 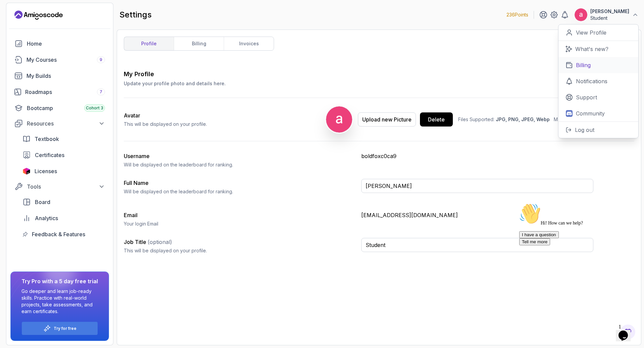 What do you see at coordinates (598, 33) in the screenshot?
I see `a: View Profile` at bounding box center [598, 33].